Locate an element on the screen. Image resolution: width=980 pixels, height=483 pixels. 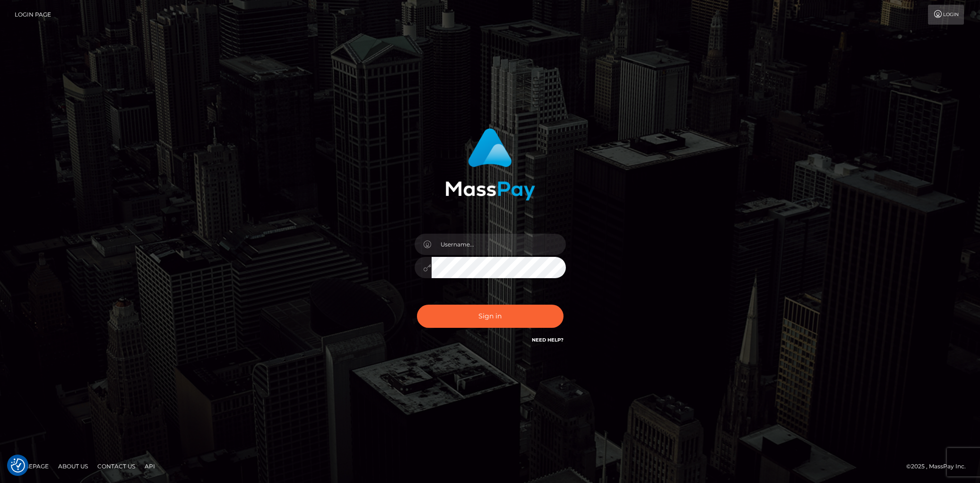
input: Username... is located at coordinates (499, 244).